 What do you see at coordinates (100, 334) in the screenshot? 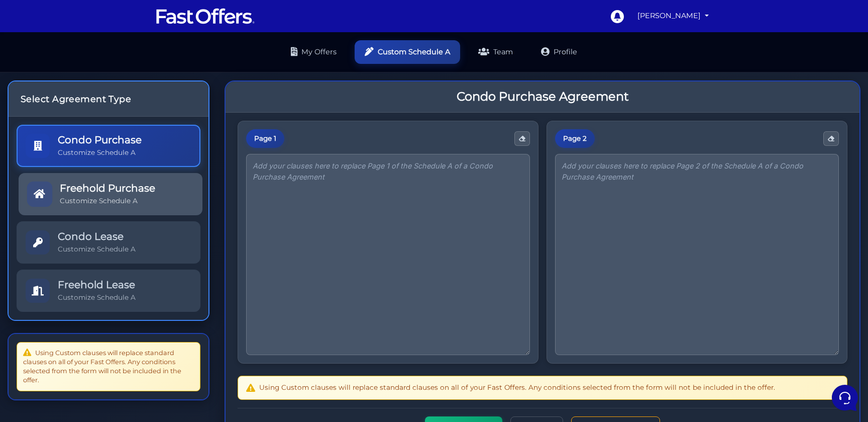
I see `button: Messages` at bounding box center [100, 334].